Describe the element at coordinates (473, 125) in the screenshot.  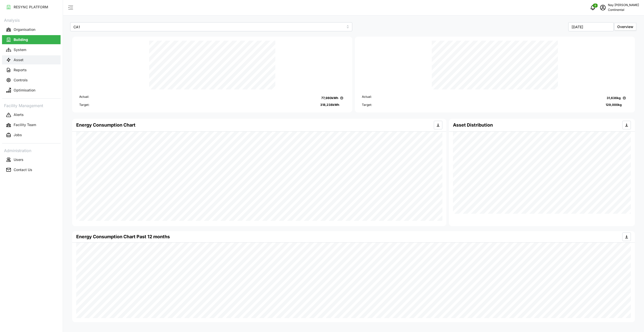
I see `h4: Asset Distribution` at that location.